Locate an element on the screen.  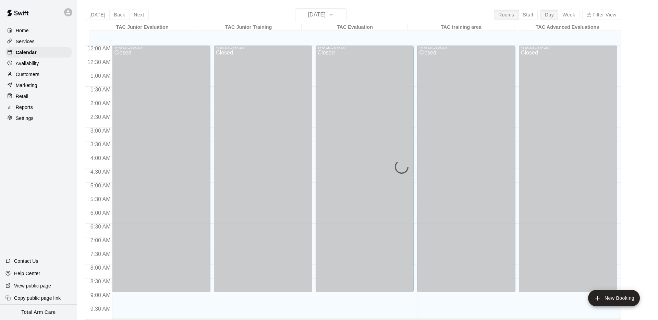
div: Customers is located at coordinates (38, 74).